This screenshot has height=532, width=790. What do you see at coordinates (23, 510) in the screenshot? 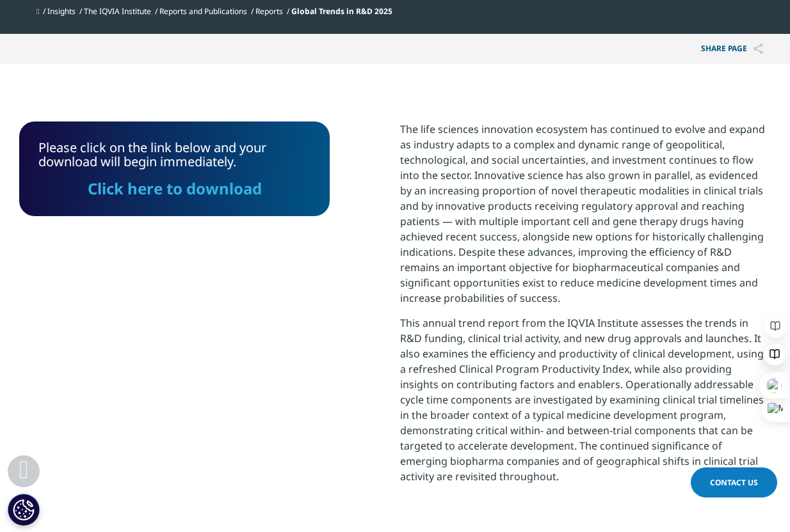
I see `button: Cookies Settings` at bounding box center [23, 510].